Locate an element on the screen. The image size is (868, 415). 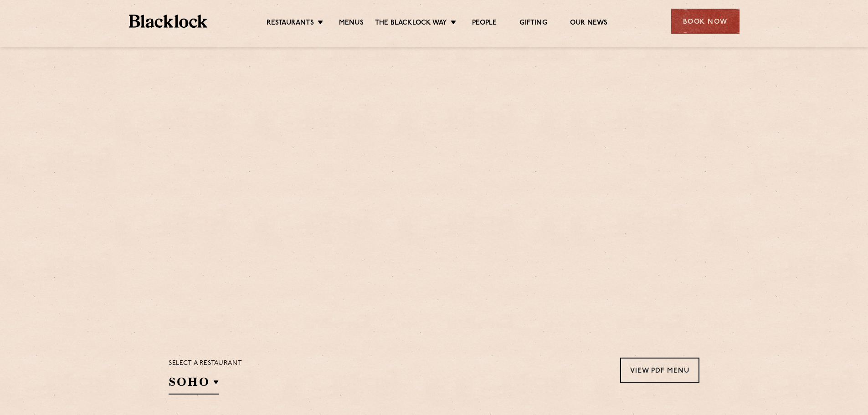
a: Our News is located at coordinates (589, 24).